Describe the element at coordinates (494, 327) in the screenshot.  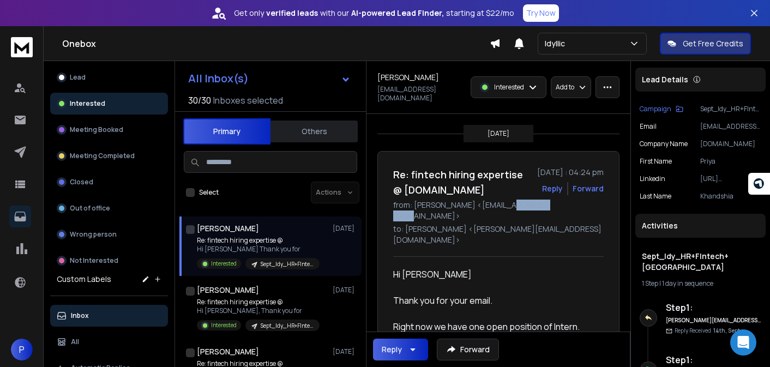
I see `div: Right now we have one open position of Intern.` at that location.